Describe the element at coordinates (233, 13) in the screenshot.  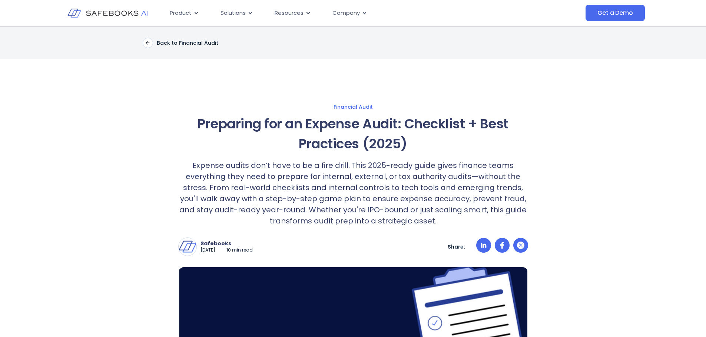
I see `span: Solutions` at that location.